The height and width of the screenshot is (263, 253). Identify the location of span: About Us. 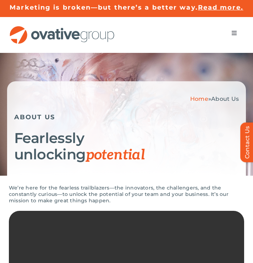
(225, 99).